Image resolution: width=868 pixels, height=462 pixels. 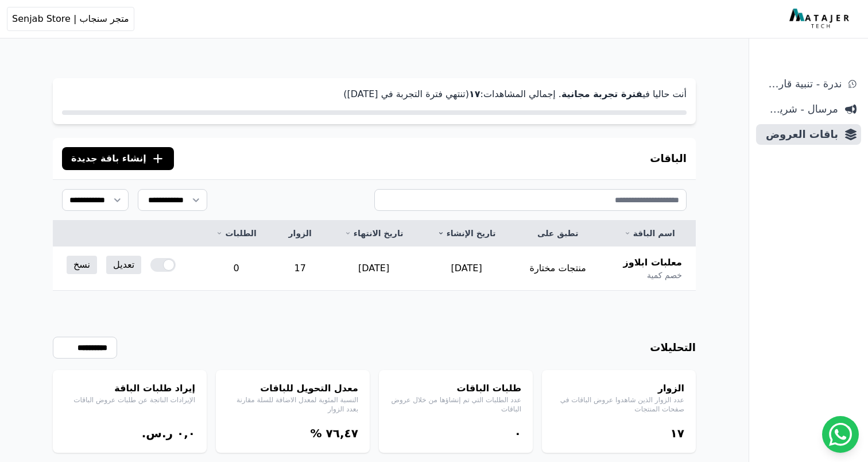 What do you see at coordinates (374, 233) in the screenshot?
I see `a: تاريخ الانتهاء` at bounding box center [374, 233].